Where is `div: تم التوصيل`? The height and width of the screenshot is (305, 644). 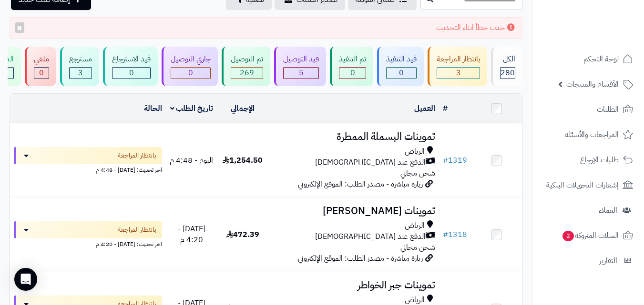
div: تم التوصيل is located at coordinates (247, 59).